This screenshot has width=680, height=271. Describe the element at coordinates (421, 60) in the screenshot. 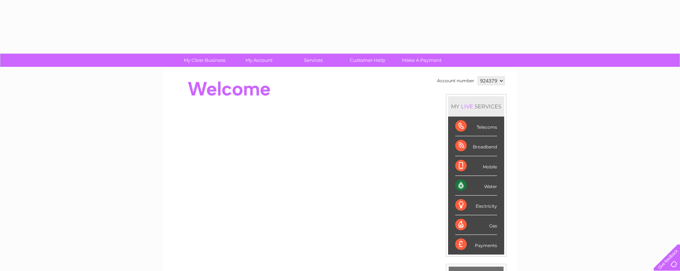

I see `a: Make A Payment` at that location.